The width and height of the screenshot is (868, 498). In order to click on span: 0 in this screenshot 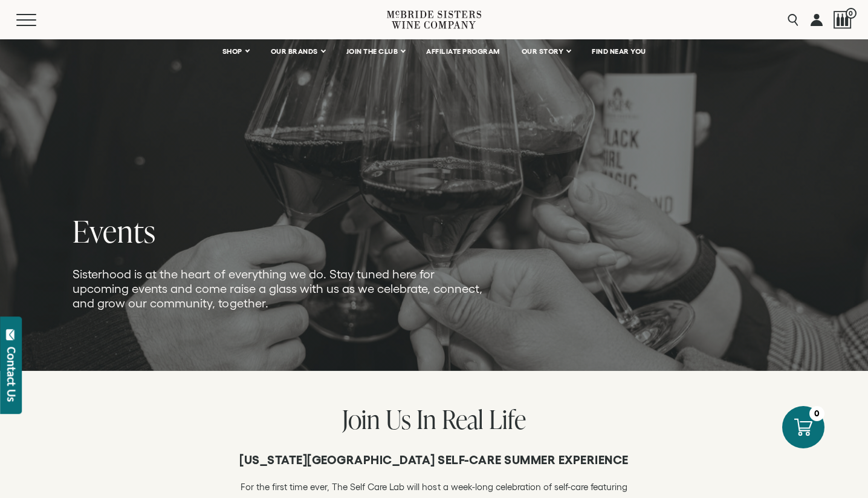, I will do `click(851, 13)`.